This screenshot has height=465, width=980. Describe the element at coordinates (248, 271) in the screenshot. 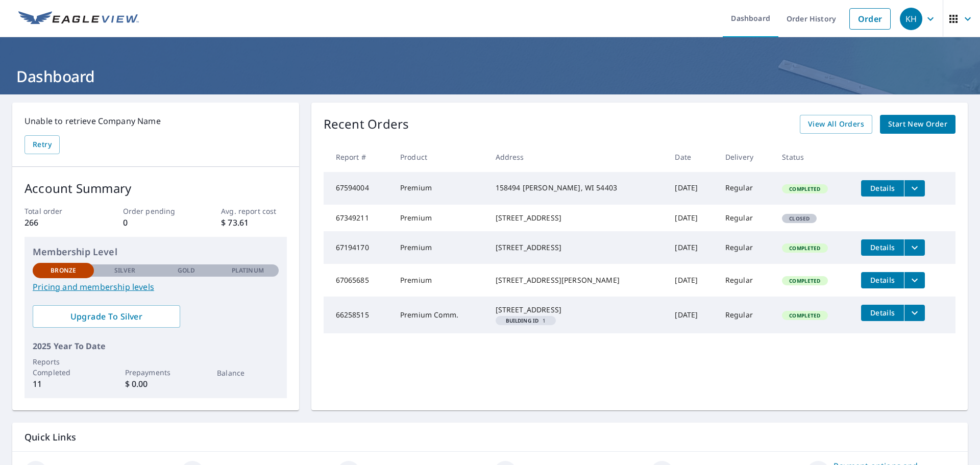

I see `p: Platinum` at that location.